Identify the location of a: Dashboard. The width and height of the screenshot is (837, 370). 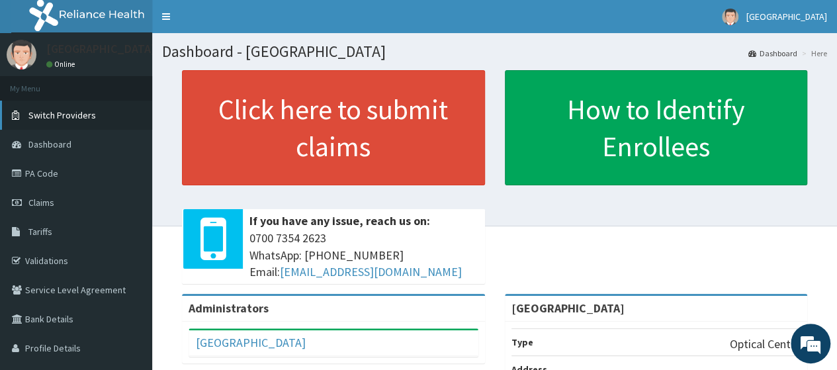
(772, 53).